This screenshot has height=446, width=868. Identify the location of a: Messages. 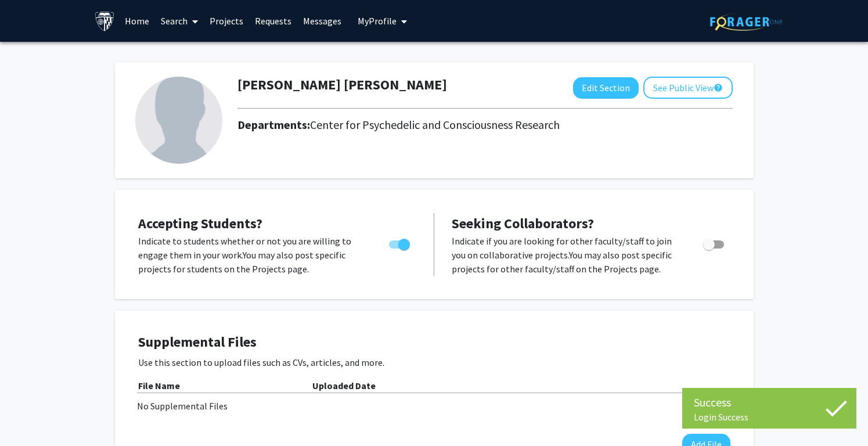
(322, 21).